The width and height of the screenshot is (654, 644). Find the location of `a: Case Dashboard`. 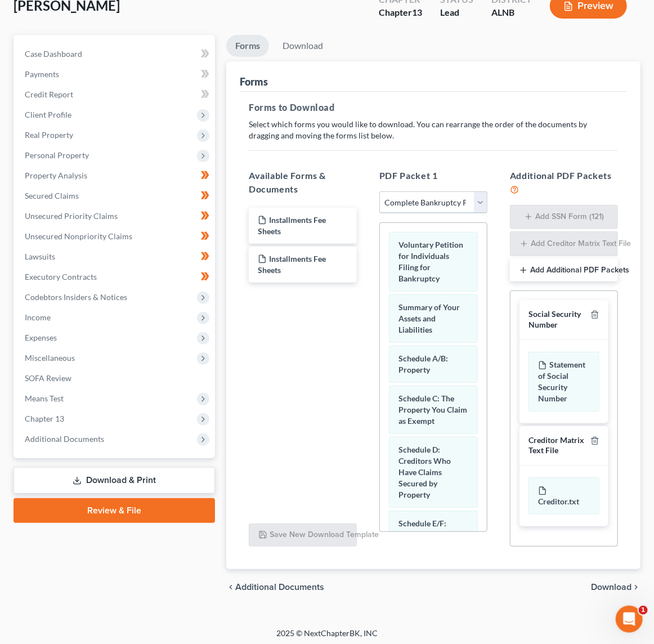

a: Case Dashboard is located at coordinates (116, 54).